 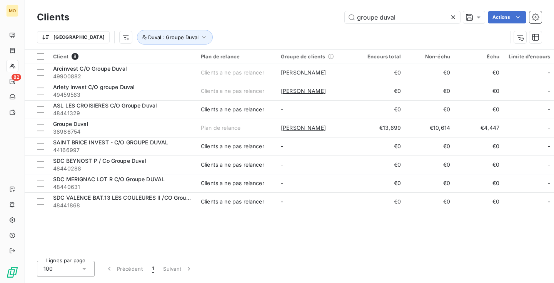 What do you see at coordinates (122, 169) in the screenshot?
I see `span: 48440288` at bounding box center [122, 169].